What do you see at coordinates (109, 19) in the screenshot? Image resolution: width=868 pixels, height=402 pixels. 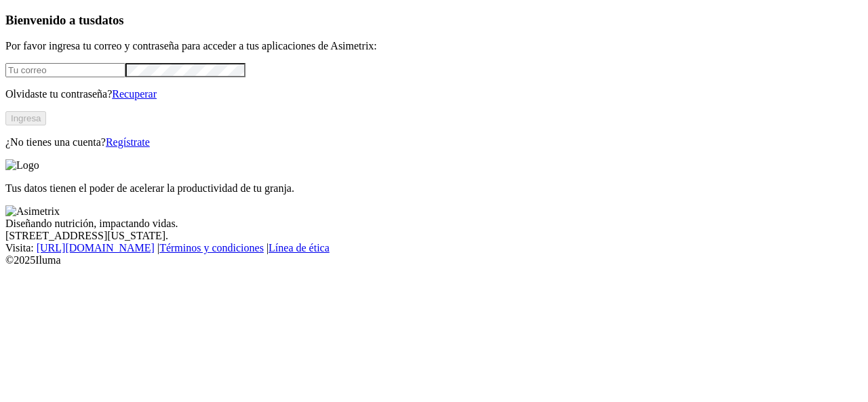 I see `span: datos` at bounding box center [109, 19].